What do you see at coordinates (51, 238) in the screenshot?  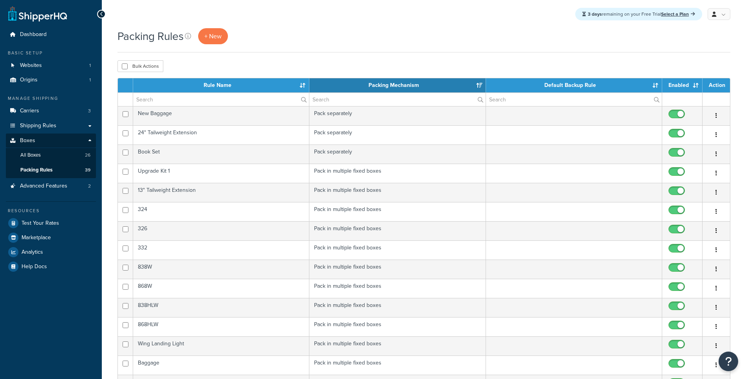 I see `li: Marketplace` at bounding box center [51, 238].